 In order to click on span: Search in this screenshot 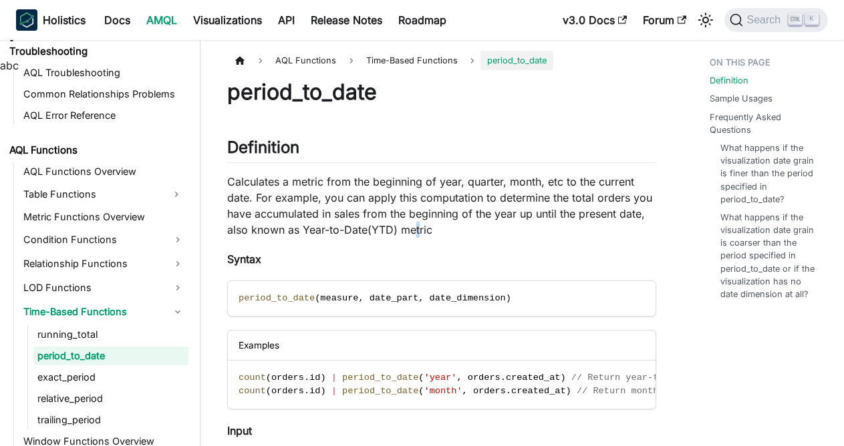, I will do `click(766, 20)`.